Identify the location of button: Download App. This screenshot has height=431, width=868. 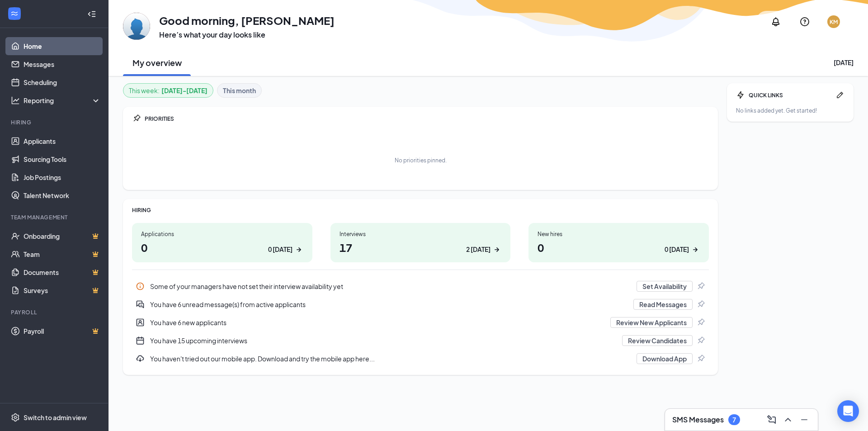
(664, 358).